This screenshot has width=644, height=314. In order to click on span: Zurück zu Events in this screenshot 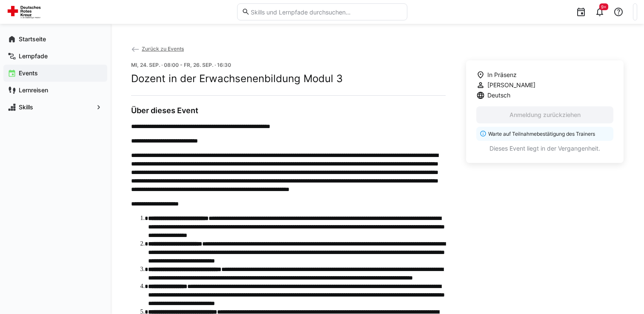, I will do `click(163, 49)`.